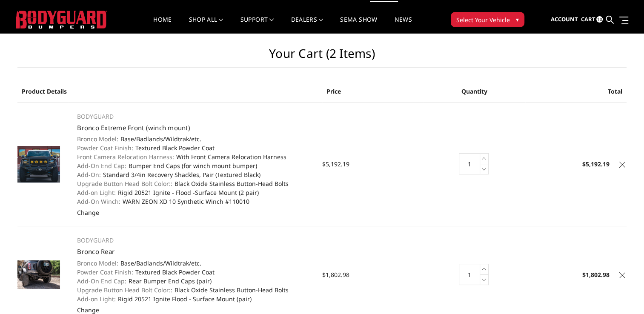 Image resolution: width=644 pixels, height=314 pixels. I want to click on a: News, so click(403, 25).